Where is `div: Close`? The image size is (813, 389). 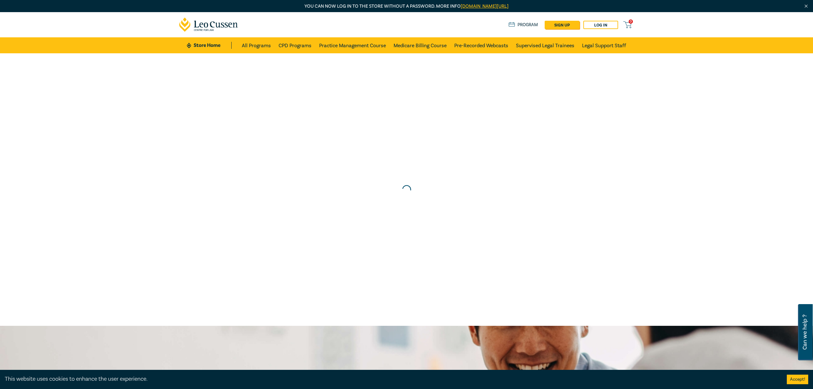
div: Close is located at coordinates (806, 6).